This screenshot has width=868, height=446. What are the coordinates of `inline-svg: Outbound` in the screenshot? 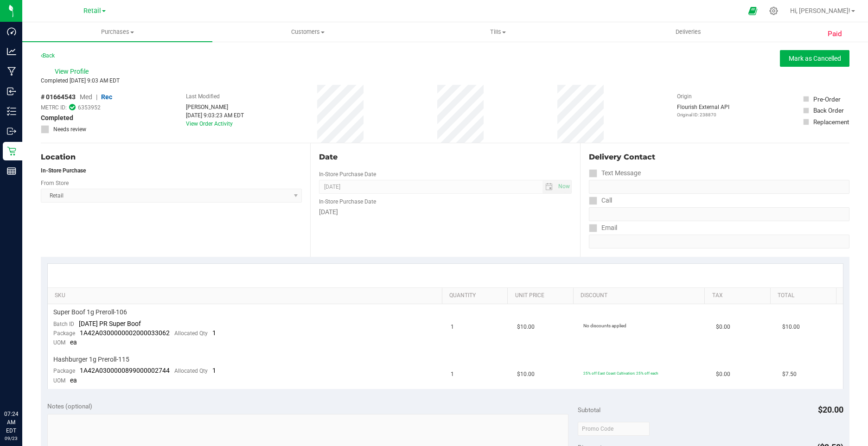 It's located at (11, 131).